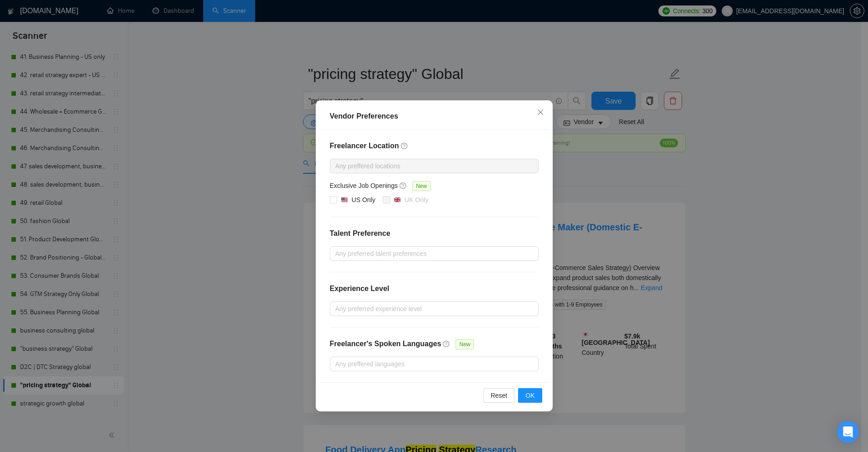 The width and height of the screenshot is (868, 452). Describe the element at coordinates (530, 395) in the screenshot. I see `button: OK` at that location.